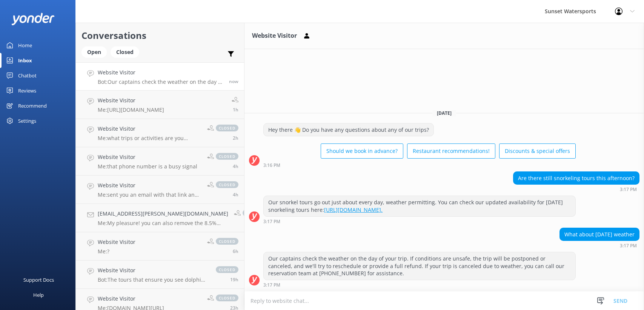 This screenshot has width=644, height=310. Describe the element at coordinates (94, 52) in the screenshot. I see `div: Open` at that location.